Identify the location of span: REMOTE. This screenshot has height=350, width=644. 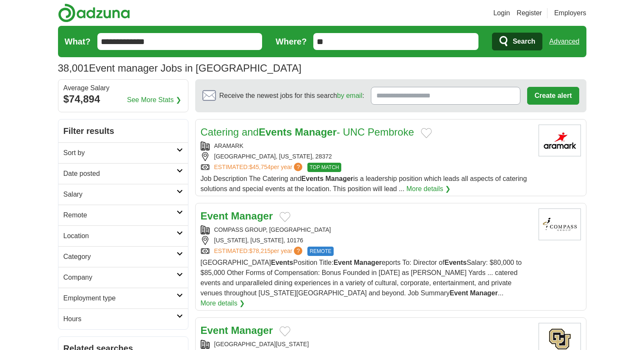
(320, 251).